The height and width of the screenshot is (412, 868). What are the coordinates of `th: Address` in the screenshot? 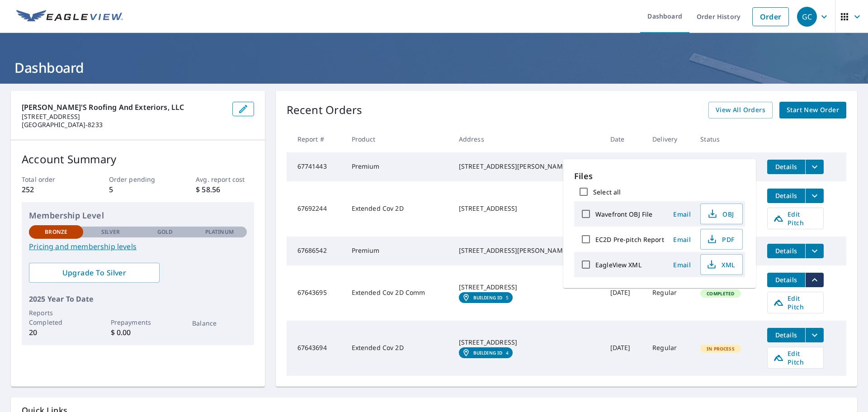 It's located at (527, 139).